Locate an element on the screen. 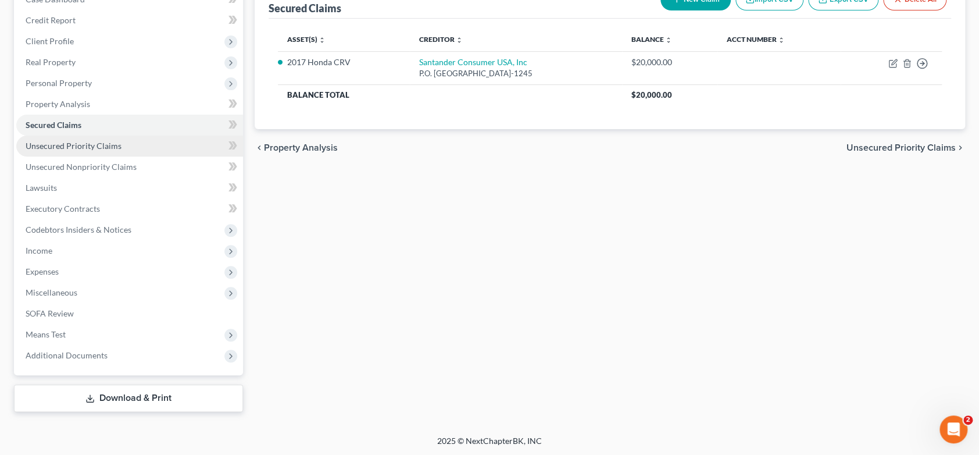 Image resolution: width=979 pixels, height=455 pixels. a: Lawsuits is located at coordinates (130, 188).